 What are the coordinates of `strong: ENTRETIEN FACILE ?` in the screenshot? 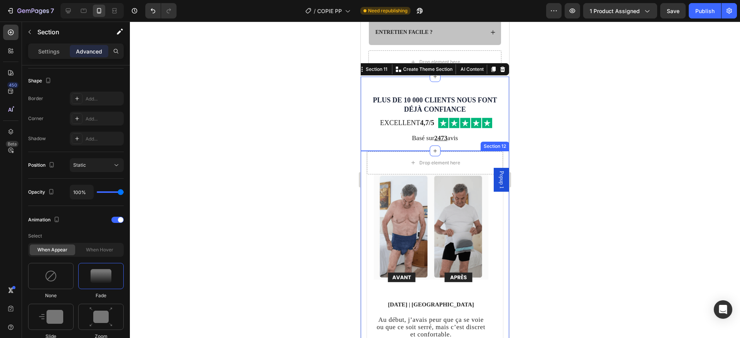 It's located at (43, 10).